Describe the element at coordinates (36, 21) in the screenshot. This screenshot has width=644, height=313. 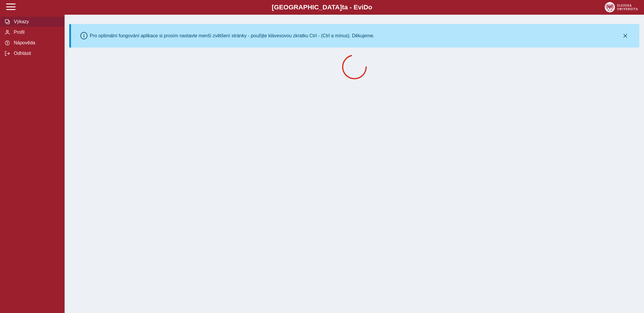
I see `span: Výkazy` at that location.